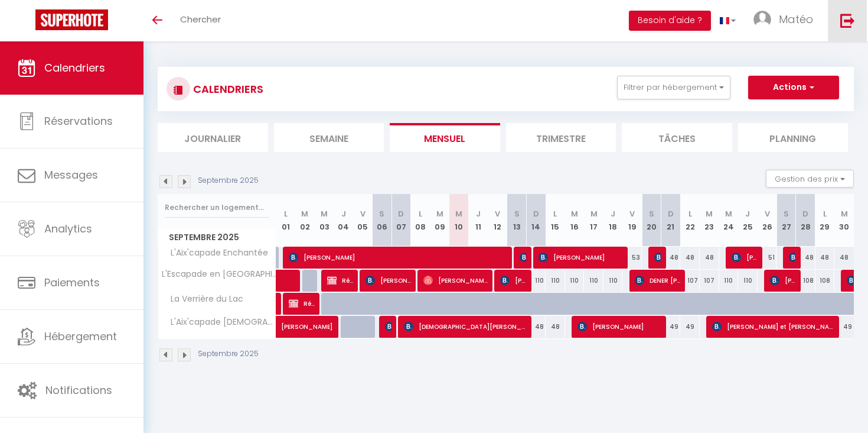 The height and width of the screenshot is (433, 868). Describe the element at coordinates (633, 220) in the screenshot. I see `th: 19` at that location.